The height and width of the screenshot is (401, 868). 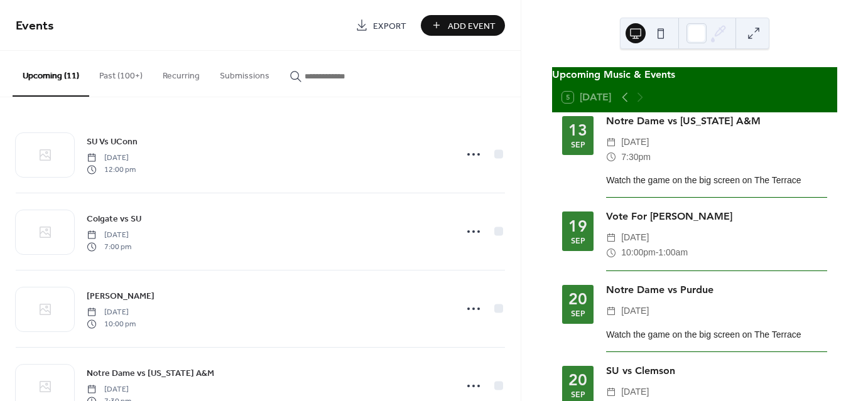 What do you see at coordinates (578, 130) in the screenshot?
I see `div: 13` at bounding box center [578, 130].